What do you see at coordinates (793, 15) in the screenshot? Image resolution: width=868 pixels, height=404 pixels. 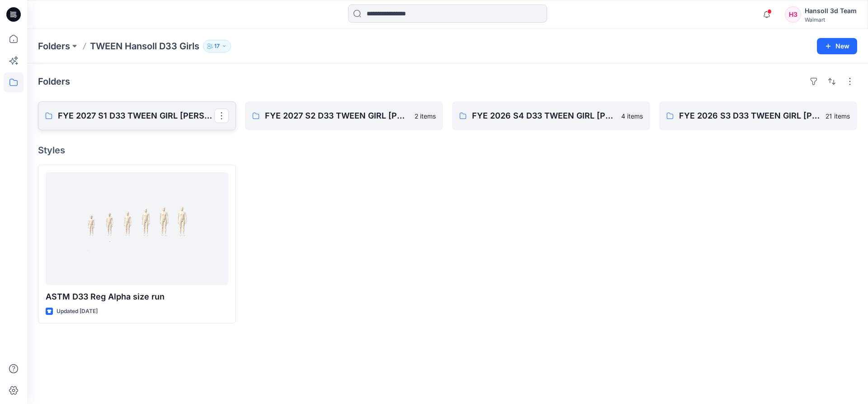 I see `div: H3` at bounding box center [793, 15].